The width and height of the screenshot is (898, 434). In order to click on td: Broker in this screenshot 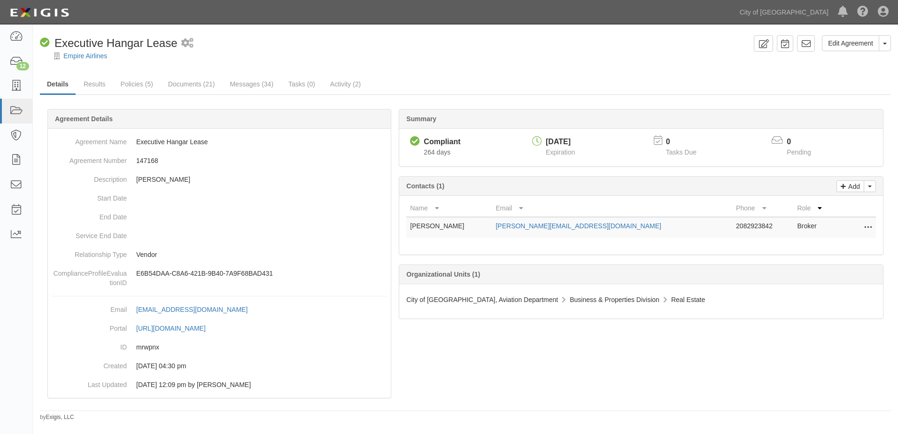, I will do `click(816, 227)`.